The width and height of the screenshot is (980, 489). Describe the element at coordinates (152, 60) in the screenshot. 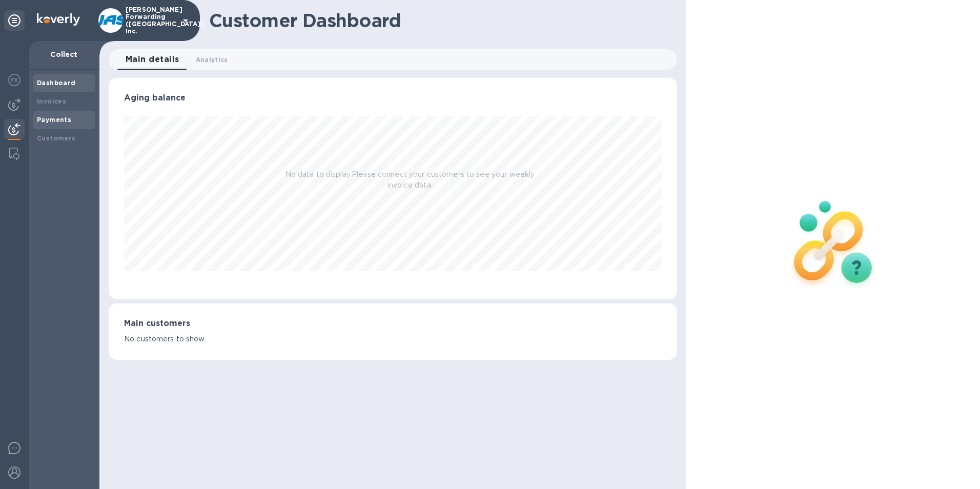

I see `span: Main details` at that location.